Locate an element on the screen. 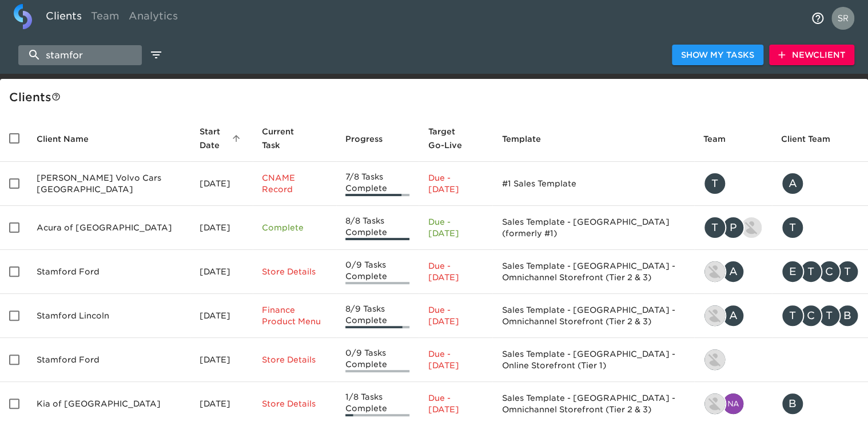 This screenshot has height=422, width=868. button: notifications is located at coordinates (818, 18).